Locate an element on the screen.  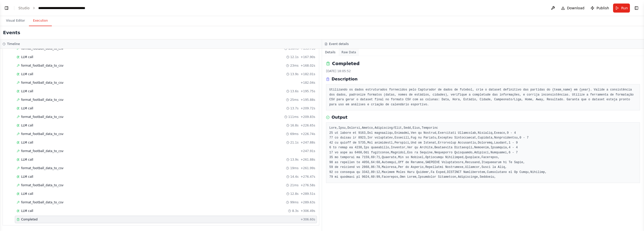
span: Download is located at coordinates (576, 8).